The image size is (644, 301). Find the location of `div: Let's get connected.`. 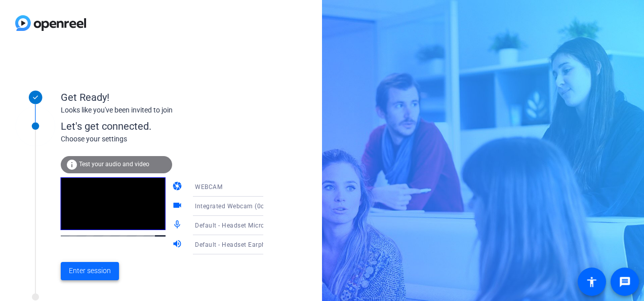

div: Let's get connected. is located at coordinates (172, 126).